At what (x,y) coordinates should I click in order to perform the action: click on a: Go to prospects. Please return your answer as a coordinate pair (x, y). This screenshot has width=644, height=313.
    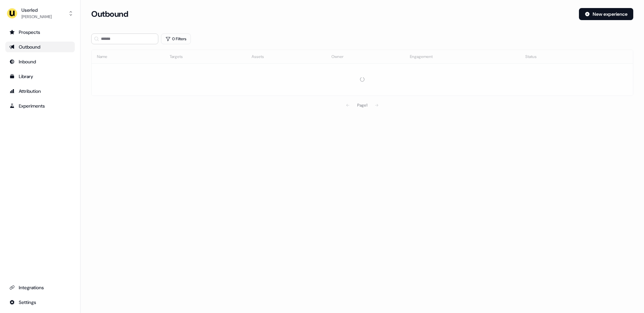
    Looking at the image, I should click on (40, 32).